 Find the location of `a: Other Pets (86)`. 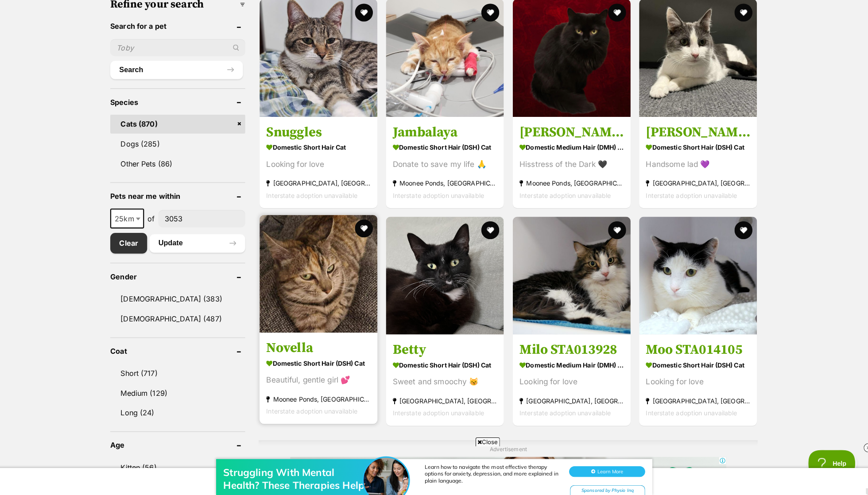

a: Other Pets (86) is located at coordinates (181, 168).